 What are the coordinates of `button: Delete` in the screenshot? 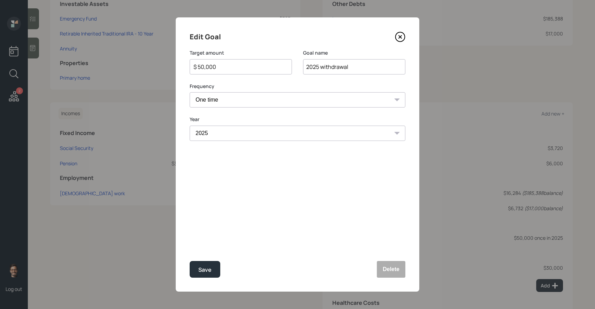 It's located at (391, 269).